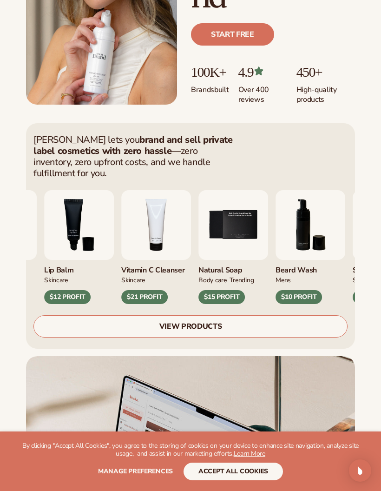 This screenshot has height=491, width=381. What do you see at coordinates (133, 145) in the screenshot?
I see `strong: brand and sell private label cosmetics with zero hassle` at bounding box center [133, 145].